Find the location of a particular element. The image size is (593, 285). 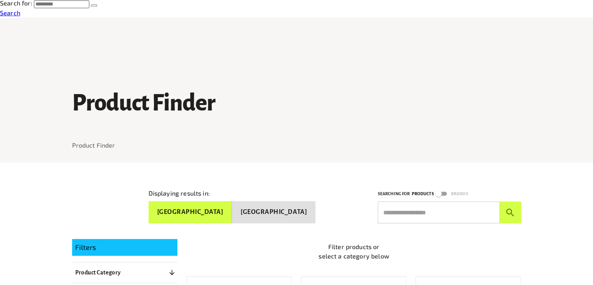

p: Filter products or select a category below is located at coordinates (354, 251).